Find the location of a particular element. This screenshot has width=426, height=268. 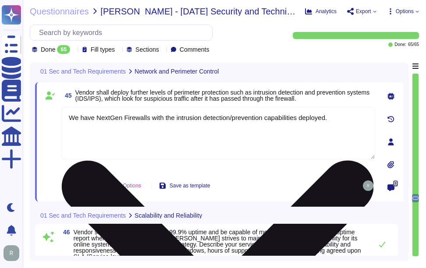

span: Done: is located at coordinates (400, 45).